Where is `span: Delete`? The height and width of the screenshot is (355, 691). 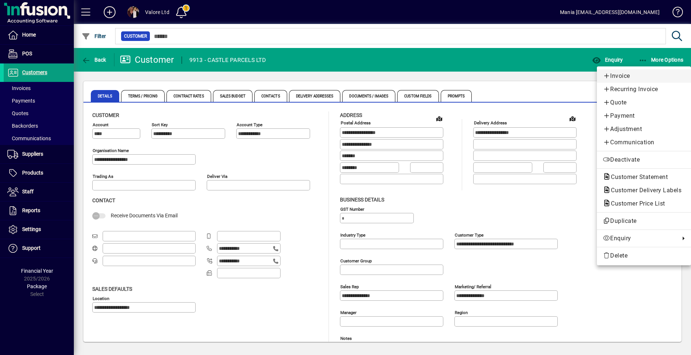
span: Delete is located at coordinates (643, 256).